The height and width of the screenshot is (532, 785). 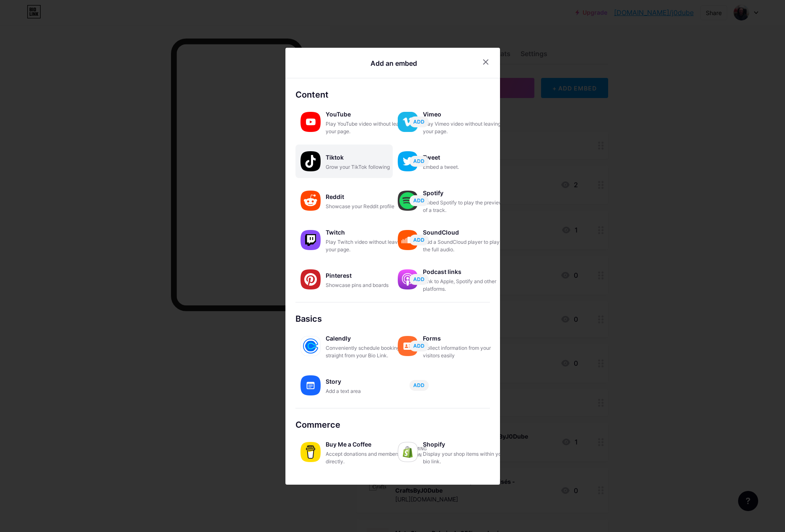 I want to click on img: shopify, so click(x=408, y=452).